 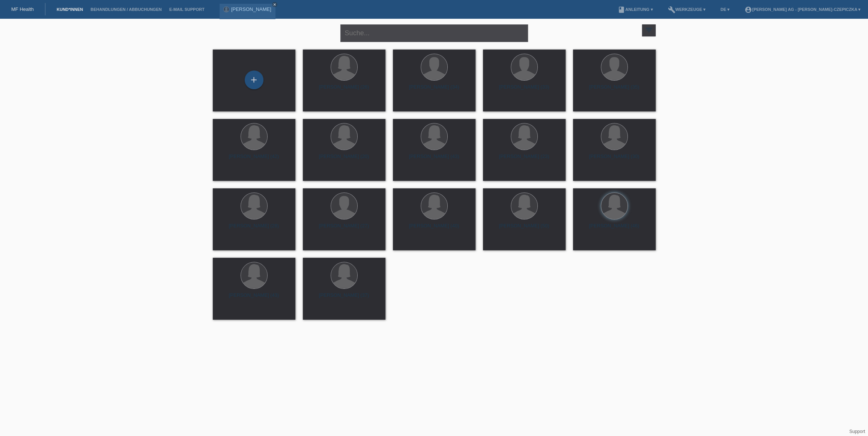 What do you see at coordinates (672, 10) in the screenshot?
I see `i: build` at bounding box center [672, 10].